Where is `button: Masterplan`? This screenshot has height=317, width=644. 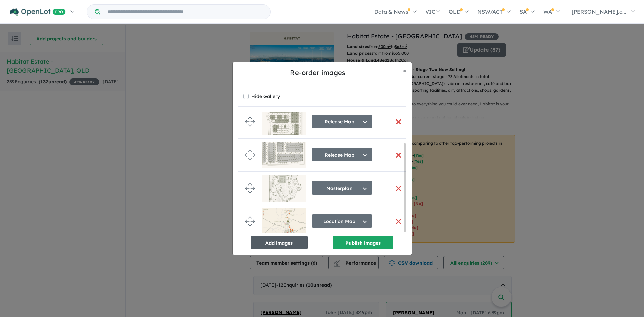 button: Masterplan is located at coordinates (342, 188).